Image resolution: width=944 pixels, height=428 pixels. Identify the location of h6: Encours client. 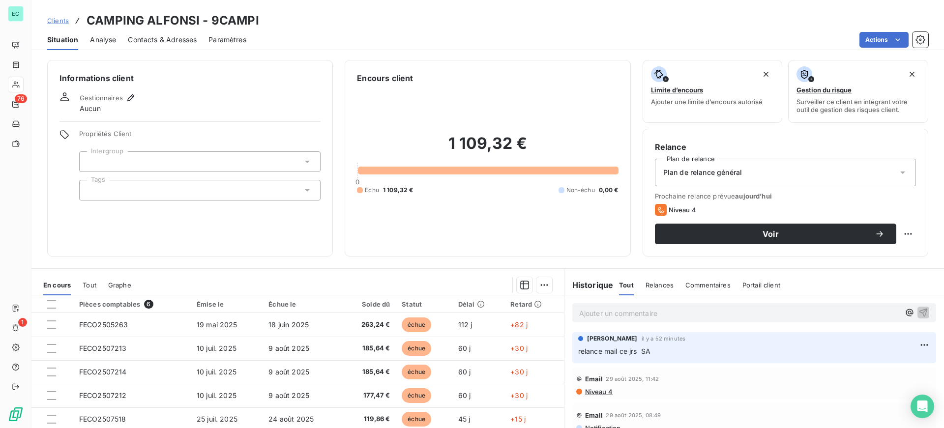
(385, 78).